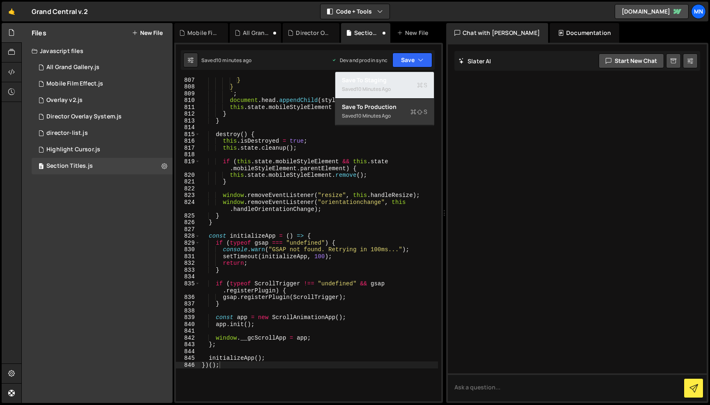 The width and height of the screenshot is (710, 405). What do you see at coordinates (188, 165) in the screenshot?
I see `div: 819` at bounding box center [188, 165].